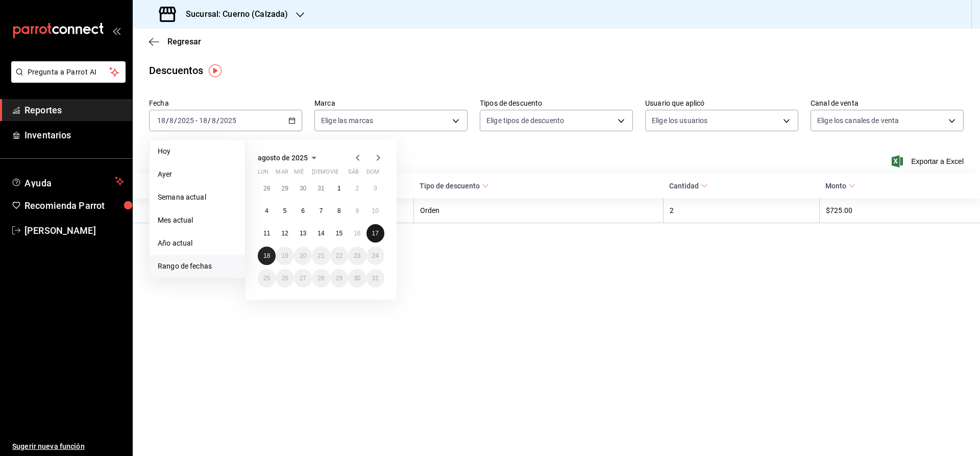  I want to click on abbr: 21 de agosto de 2025, so click(321, 256).